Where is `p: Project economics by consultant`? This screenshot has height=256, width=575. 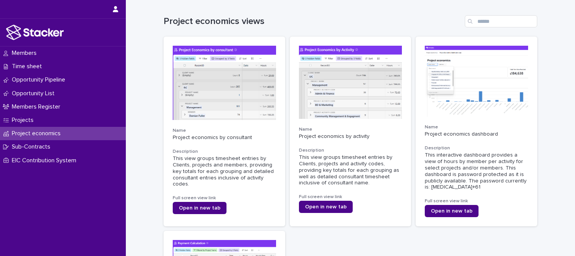
p: Project economics by consultant is located at coordinates (224, 138).